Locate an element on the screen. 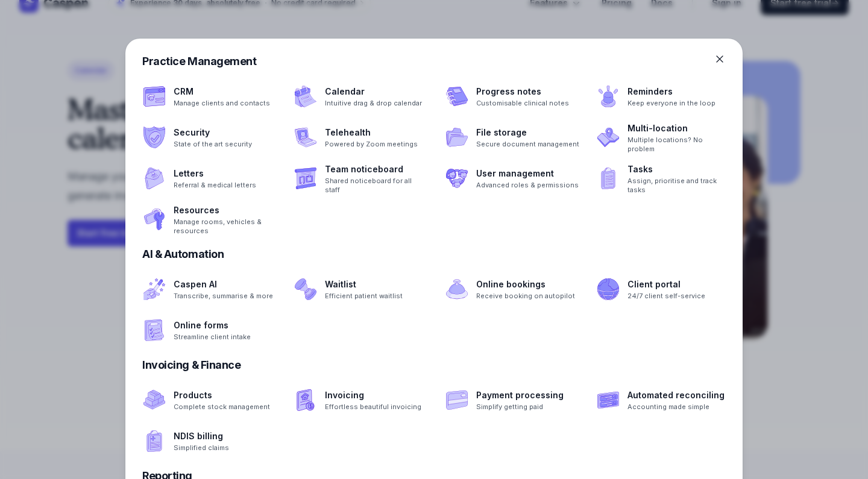  a: Calendar is located at coordinates (373, 91).